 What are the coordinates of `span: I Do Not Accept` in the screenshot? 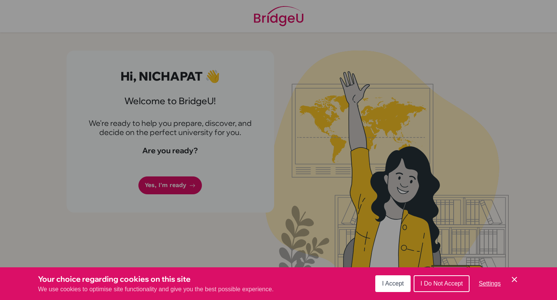 It's located at (442, 283).